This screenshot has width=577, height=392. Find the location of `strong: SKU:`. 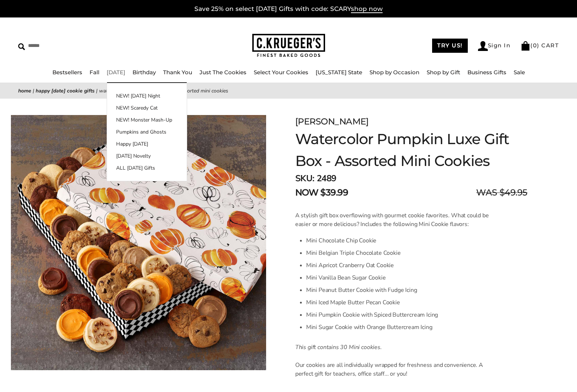

strong: SKU: is located at coordinates (305, 178).